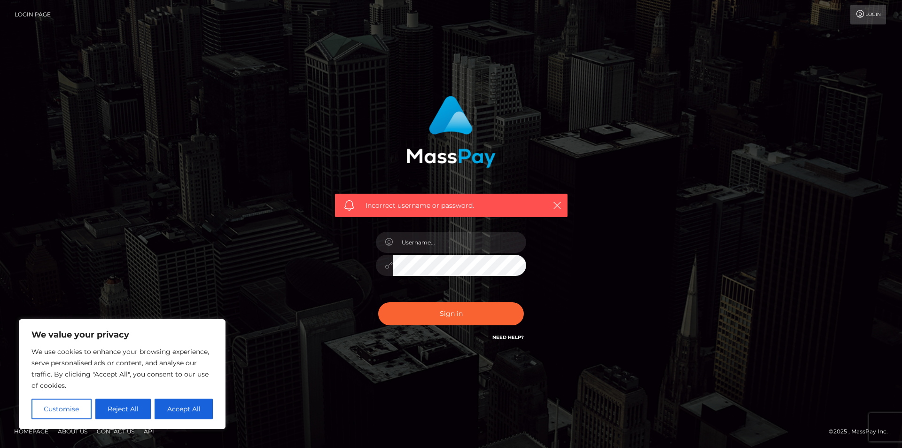  What do you see at coordinates (869, 15) in the screenshot?
I see `a: Login` at bounding box center [869, 15].